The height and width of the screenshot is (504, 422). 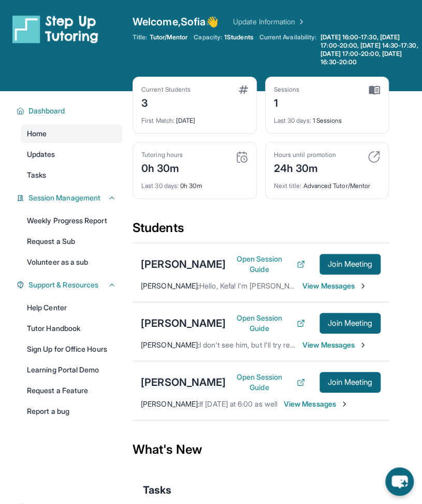 What do you see at coordinates (207, 38) in the screenshot?
I see `span: Capacity:` at bounding box center [207, 38].